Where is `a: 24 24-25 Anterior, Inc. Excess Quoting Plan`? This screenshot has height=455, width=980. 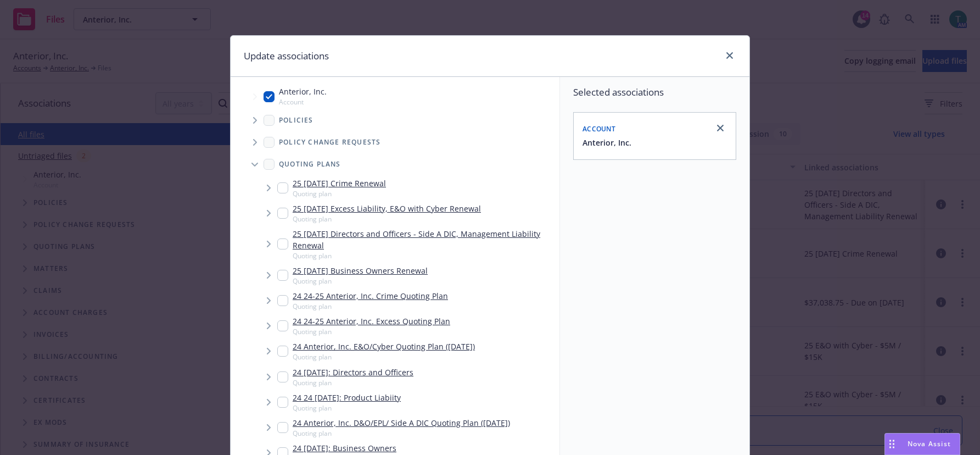
a: 24 24-25 Anterior, Inc. Excess Quoting Plan is located at coordinates (371, 321).